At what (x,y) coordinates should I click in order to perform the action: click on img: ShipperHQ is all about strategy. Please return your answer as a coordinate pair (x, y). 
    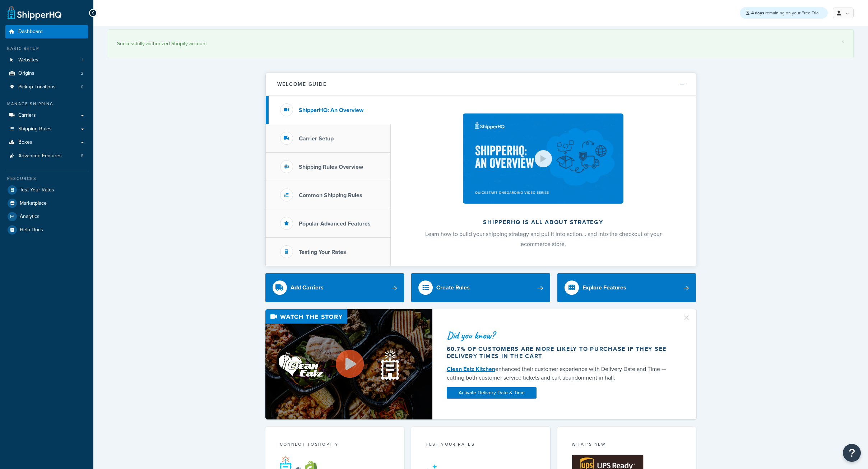
    Looking at the image, I should click on (543, 158).